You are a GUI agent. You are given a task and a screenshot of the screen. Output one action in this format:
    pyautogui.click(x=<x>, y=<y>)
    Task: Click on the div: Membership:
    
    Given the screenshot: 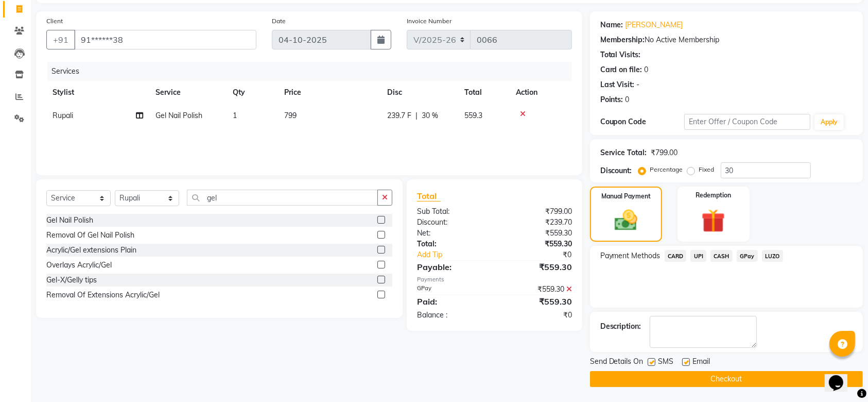 What is the action you would take?
    pyautogui.click(x=623, y=39)
    